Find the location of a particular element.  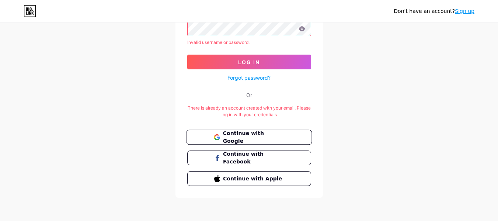

button: Continue with Facebook is located at coordinates (249, 158).